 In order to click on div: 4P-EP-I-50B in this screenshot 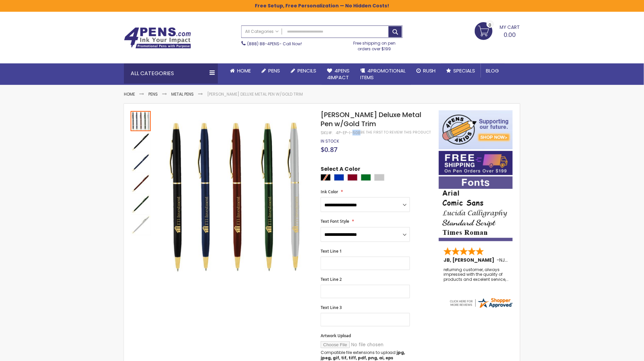, I will do `click(348, 133)`.